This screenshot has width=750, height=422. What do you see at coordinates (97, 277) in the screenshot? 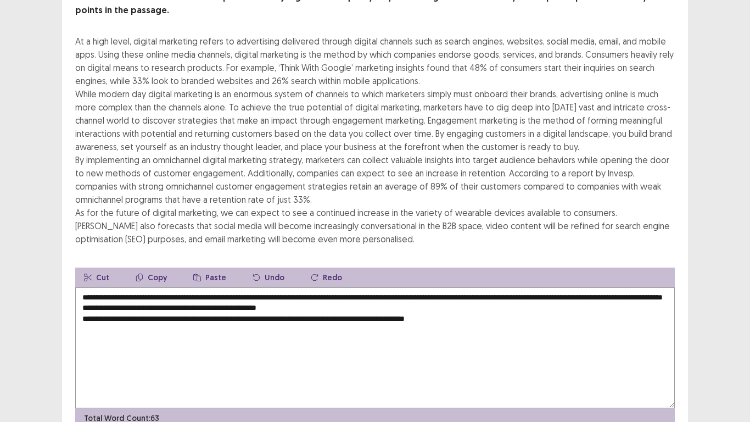
I see `button: Cut` at bounding box center [97, 277].